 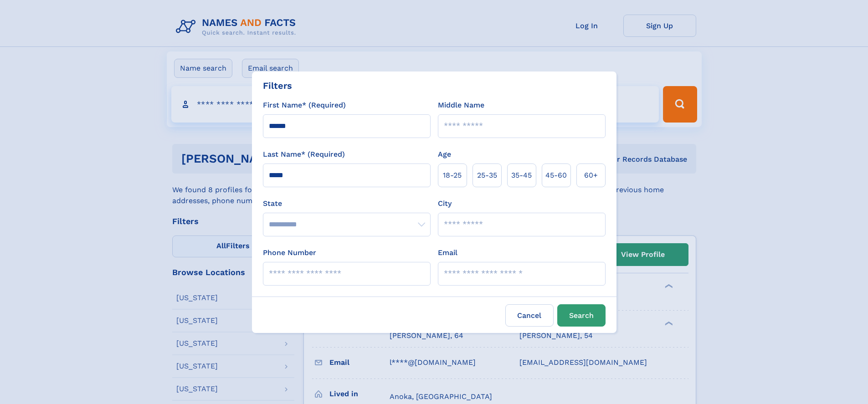 I want to click on label: City, so click(x=444, y=204).